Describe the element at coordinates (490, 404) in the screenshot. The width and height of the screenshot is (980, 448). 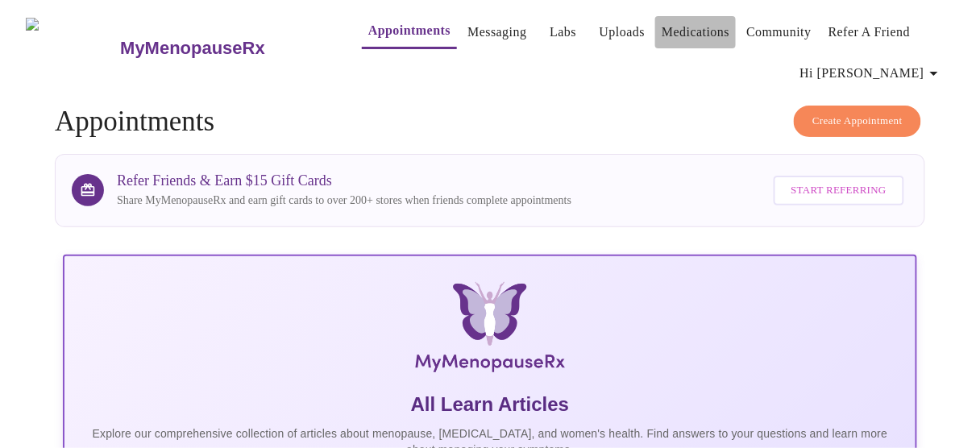
I see `h5: All Learn Articles` at that location.